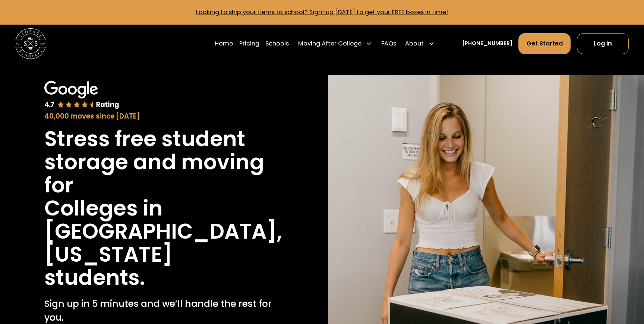  Describe the element at coordinates (158, 162) in the screenshot. I see `h1: Stress free student storage and moving for` at that location.